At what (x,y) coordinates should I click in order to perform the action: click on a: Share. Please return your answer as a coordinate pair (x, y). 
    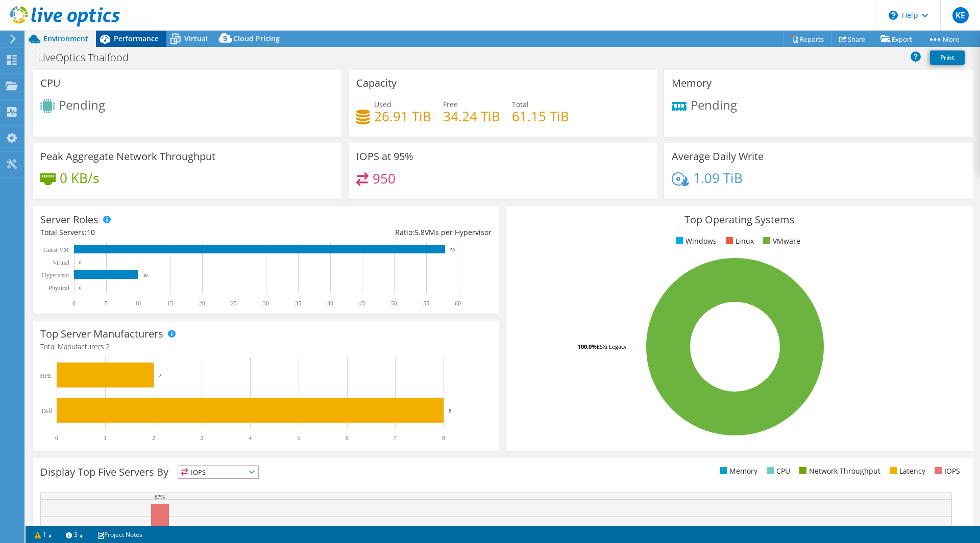
    Looking at the image, I should click on (852, 38).